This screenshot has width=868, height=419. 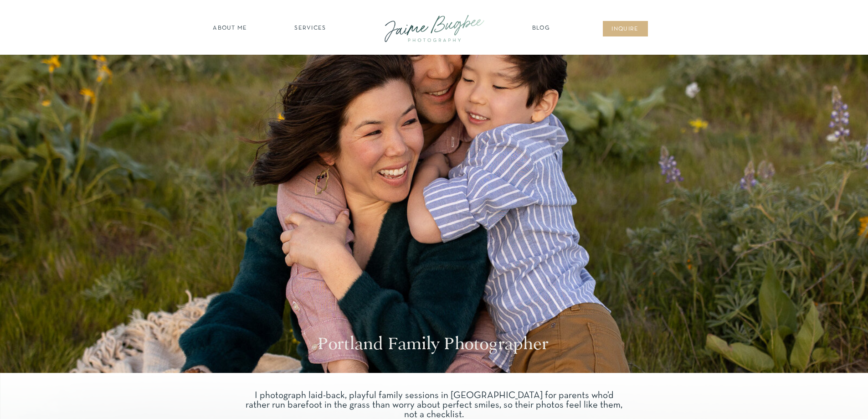 What do you see at coordinates (435, 345) in the screenshot?
I see `h1: Portland Family Photographer` at bounding box center [435, 345].